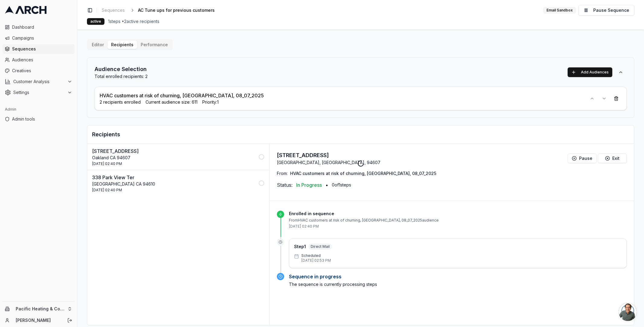 The image size is (644, 327). Describe the element at coordinates (70, 320) in the screenshot. I see `button: Log out` at that location.